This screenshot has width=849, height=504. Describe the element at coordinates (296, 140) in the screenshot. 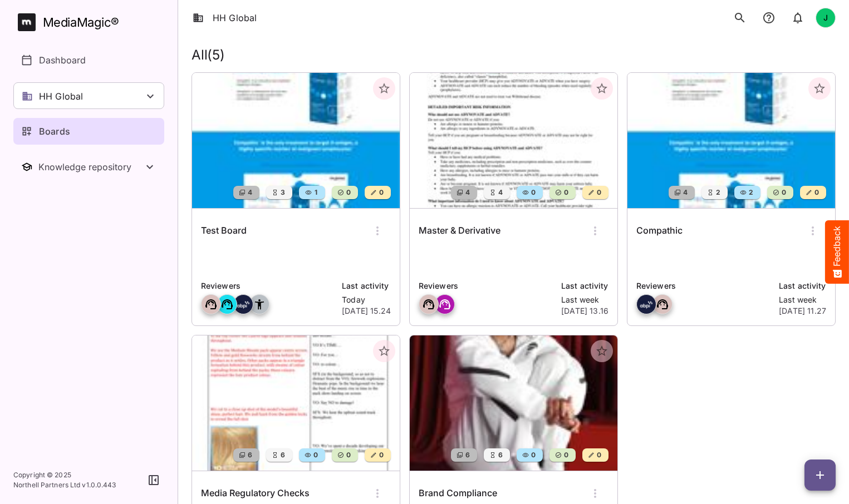

I see `img: Test Board` at that location.